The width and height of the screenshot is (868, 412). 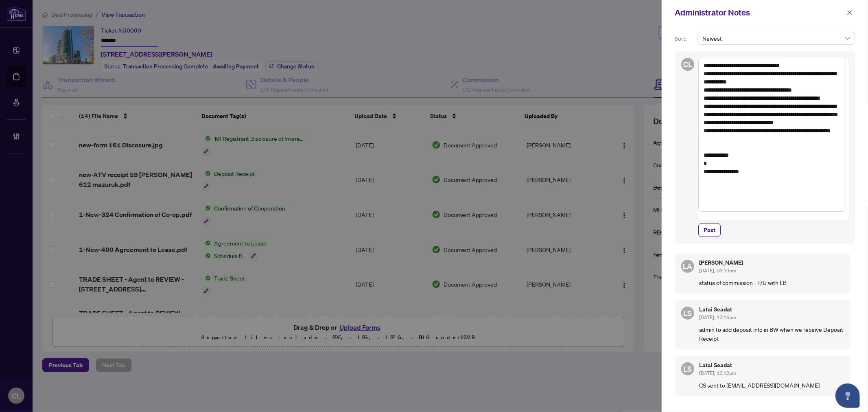 What do you see at coordinates (684, 39) in the screenshot?
I see `p: Sort:` at bounding box center [684, 39].